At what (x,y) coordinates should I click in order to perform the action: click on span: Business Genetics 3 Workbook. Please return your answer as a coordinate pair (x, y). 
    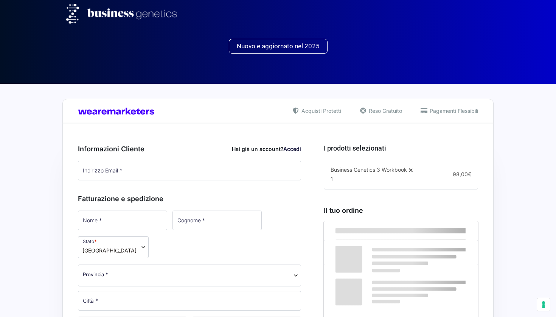
    Looking at the image, I should click on (369, 170).